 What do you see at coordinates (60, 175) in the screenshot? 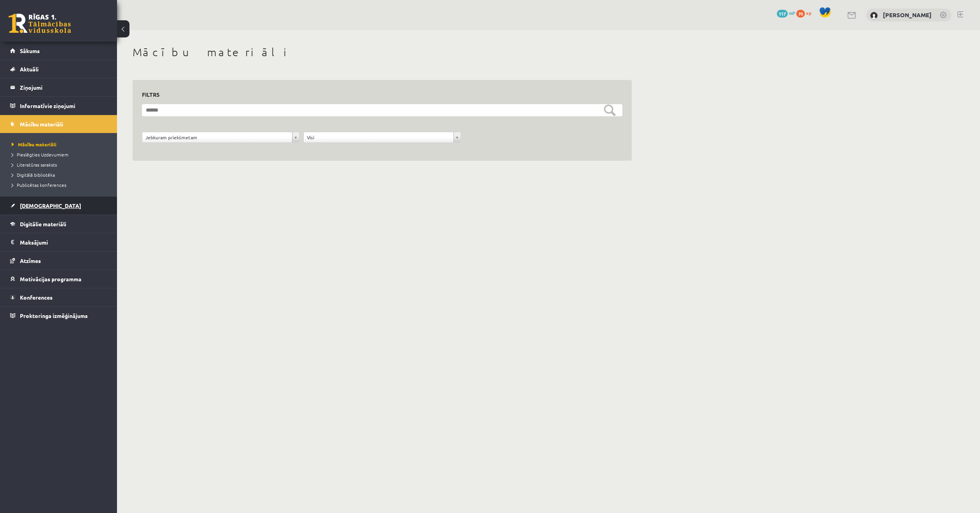
I see `a: Digitālā bibliotēka` at bounding box center [60, 175].